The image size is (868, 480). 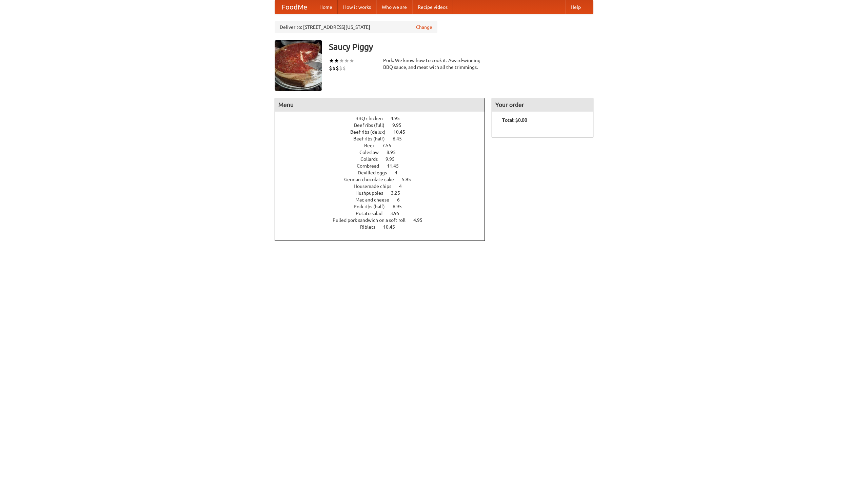 I want to click on span: Mac and cheese, so click(x=376, y=200).